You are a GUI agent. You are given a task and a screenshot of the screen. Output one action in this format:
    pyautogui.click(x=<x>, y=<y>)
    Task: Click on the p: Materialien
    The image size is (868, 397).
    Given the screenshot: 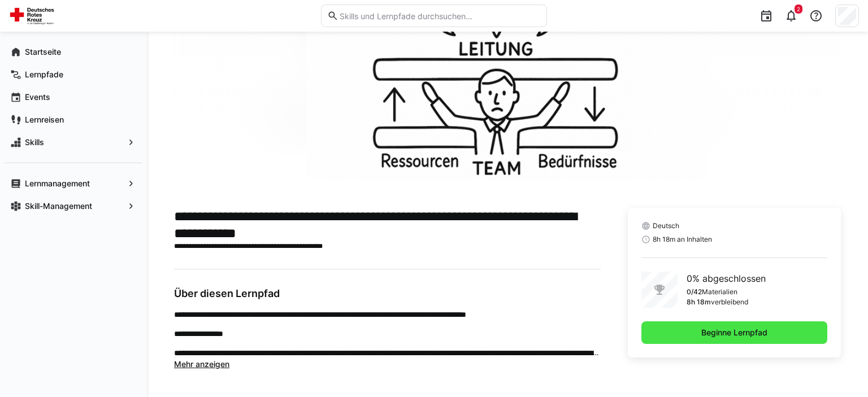 What is the action you would take?
    pyautogui.click(x=720, y=292)
    